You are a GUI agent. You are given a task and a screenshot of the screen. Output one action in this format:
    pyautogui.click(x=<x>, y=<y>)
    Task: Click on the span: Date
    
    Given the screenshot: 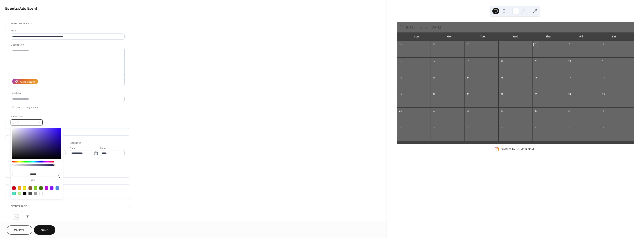 What is the action you would take?
    pyautogui.click(x=73, y=149)
    